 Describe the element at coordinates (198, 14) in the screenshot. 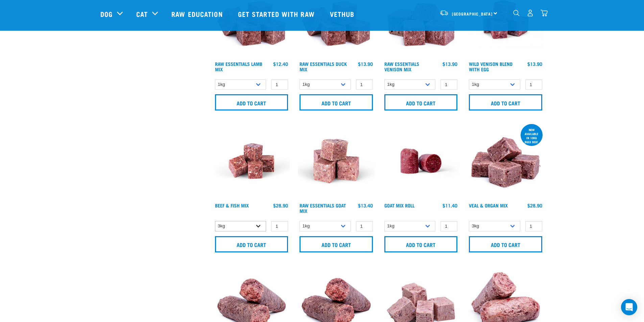

I see `a: Raw Education` at that location.